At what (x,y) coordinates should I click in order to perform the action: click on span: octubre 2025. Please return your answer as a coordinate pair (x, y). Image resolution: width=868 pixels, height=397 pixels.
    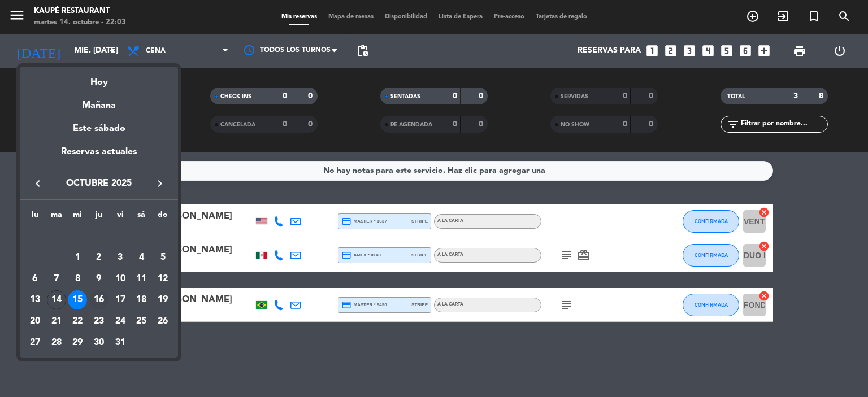
    Looking at the image, I should click on (99, 184).